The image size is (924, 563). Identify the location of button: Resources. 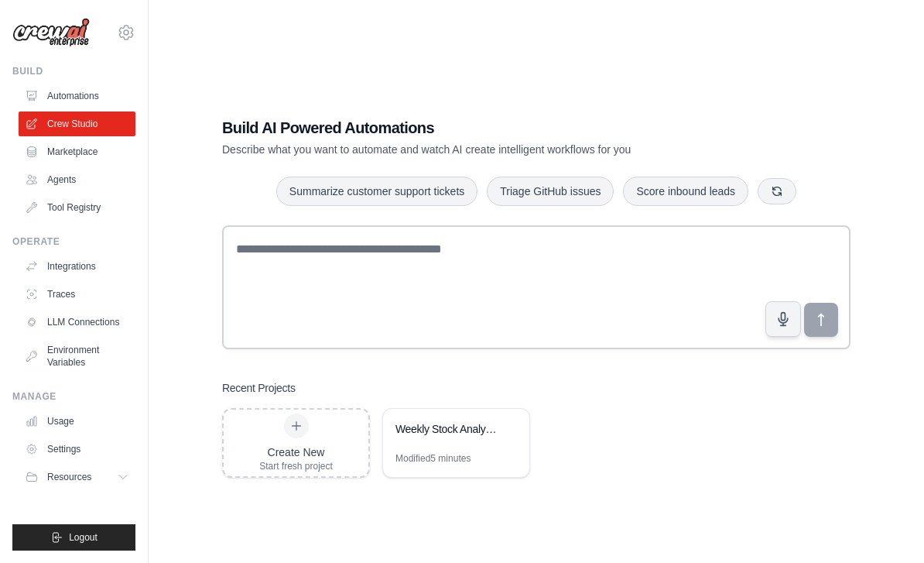
(77, 476).